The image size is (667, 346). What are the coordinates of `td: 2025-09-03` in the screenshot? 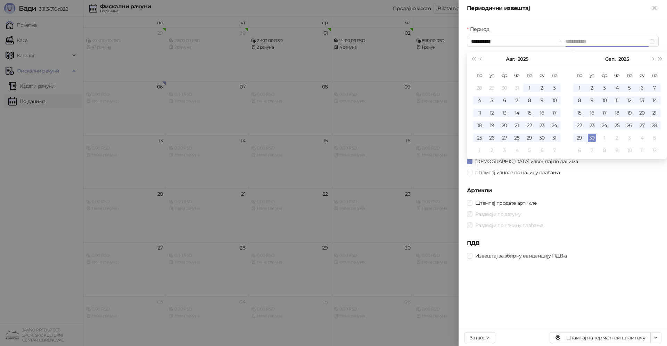 It's located at (604, 88).